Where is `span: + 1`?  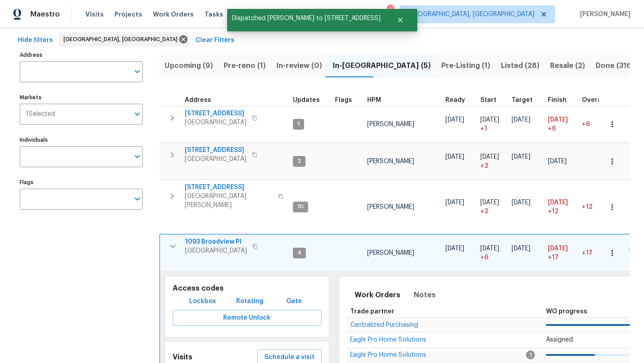 span: + 1 is located at coordinates (483, 129).